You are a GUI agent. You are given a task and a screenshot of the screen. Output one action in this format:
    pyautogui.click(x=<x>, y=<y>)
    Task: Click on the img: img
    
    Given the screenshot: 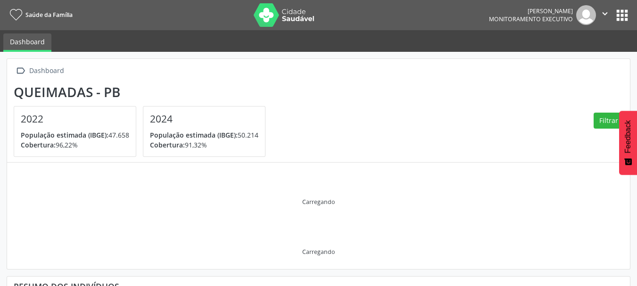 What is the action you would take?
    pyautogui.click(x=586, y=15)
    